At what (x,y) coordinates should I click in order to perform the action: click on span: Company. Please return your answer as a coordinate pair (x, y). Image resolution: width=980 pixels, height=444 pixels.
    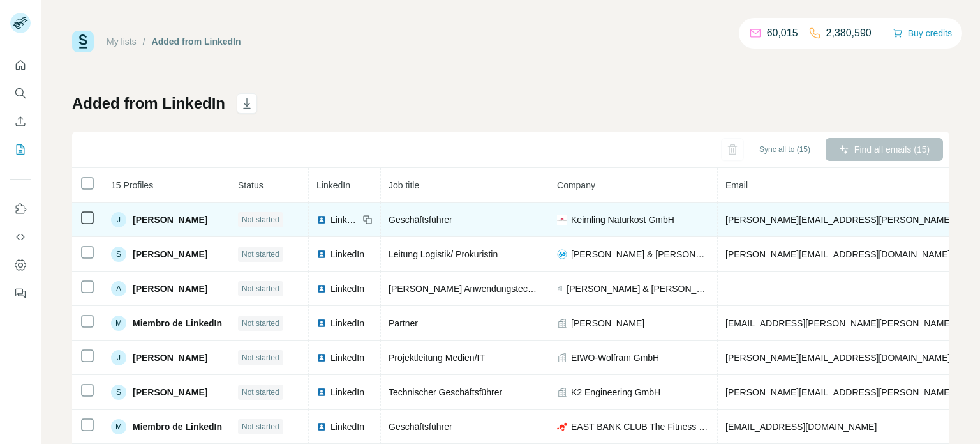
    Looking at the image, I should click on (576, 185).